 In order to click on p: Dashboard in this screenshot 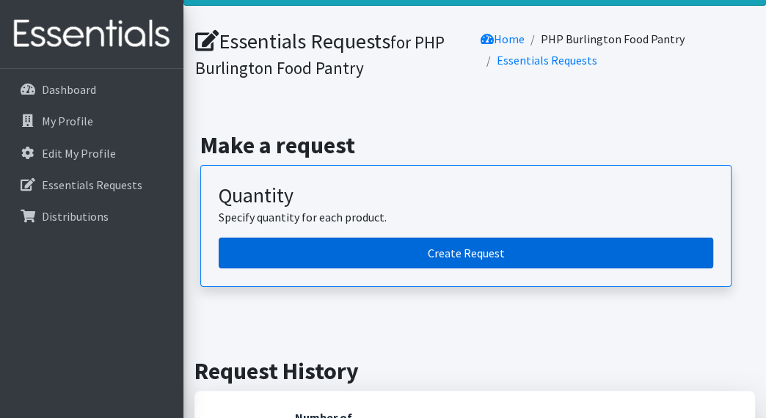, I will do `click(69, 90)`.